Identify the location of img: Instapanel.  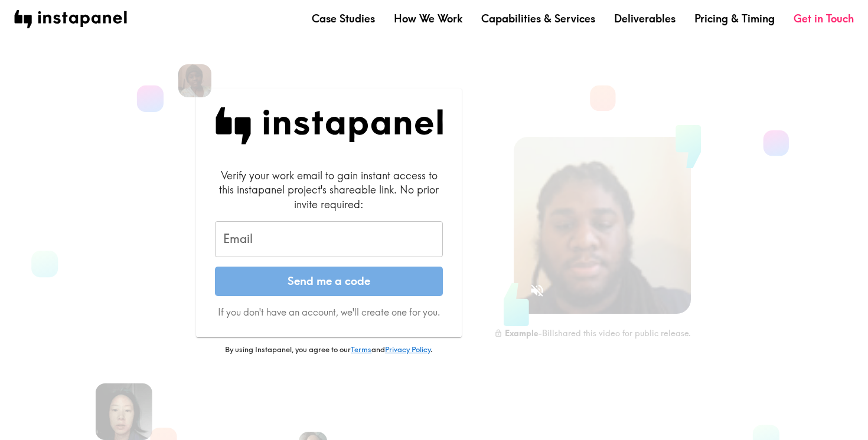
(329, 126).